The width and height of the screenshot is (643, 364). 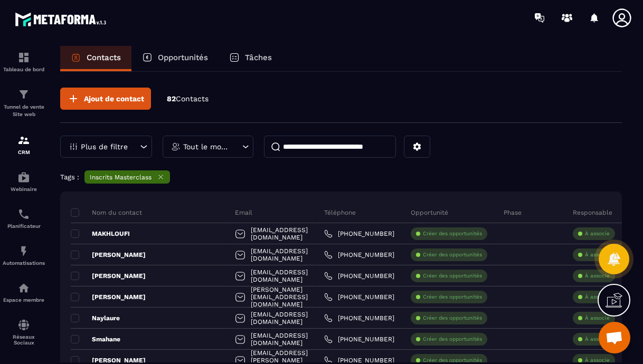 I want to click on p: Opportunités, so click(x=182, y=58).